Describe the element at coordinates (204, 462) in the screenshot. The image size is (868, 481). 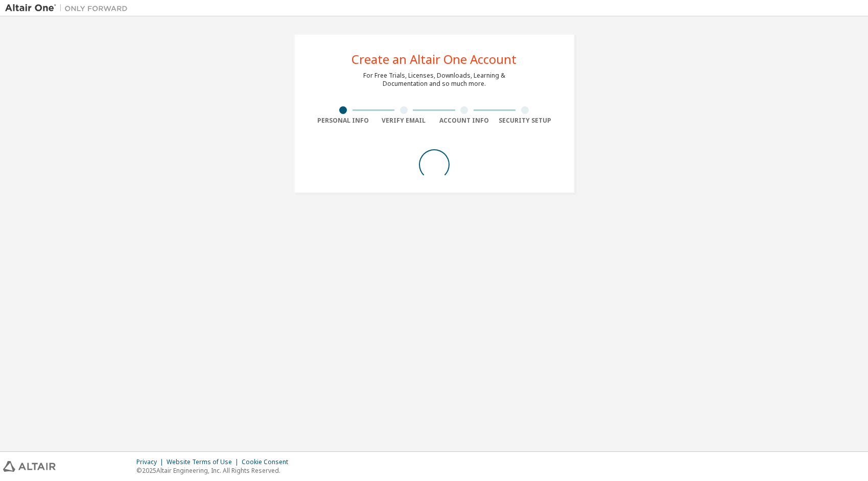
I see `div: Website Terms of Use` at that location.